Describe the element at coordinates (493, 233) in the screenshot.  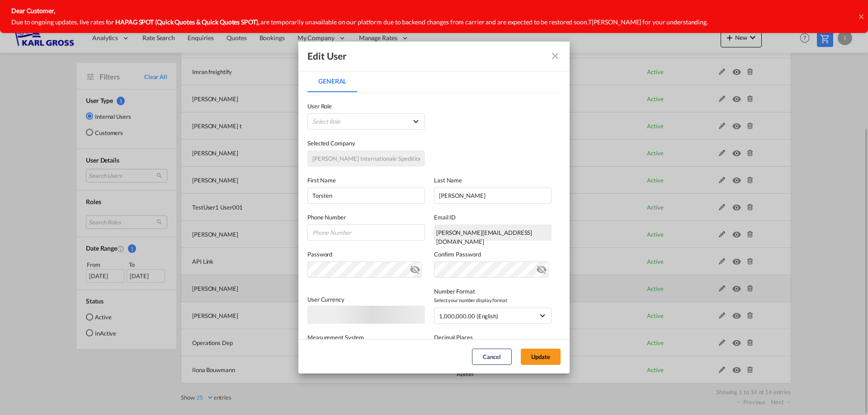
I see `div: t.pingel@karlgross.de` at that location.